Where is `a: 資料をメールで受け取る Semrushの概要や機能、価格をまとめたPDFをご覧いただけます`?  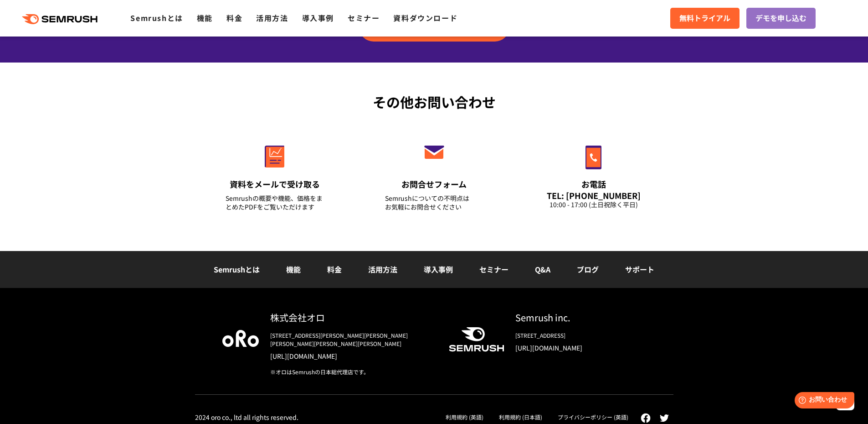
a: 資料をメールで受け取る Semrushの概要や機能、価格をまとめたPDFをご覧いただけます is located at coordinates (275, 174).